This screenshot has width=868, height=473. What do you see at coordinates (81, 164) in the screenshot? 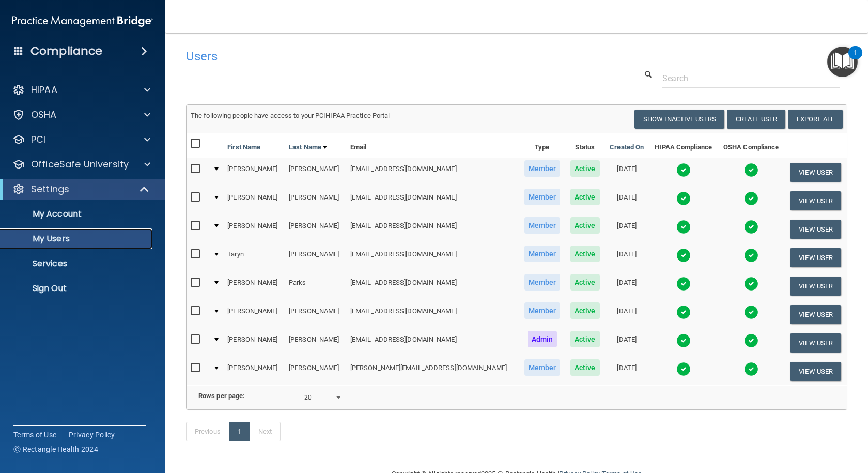
I see `a: OfficeSafe University` at bounding box center [81, 164].